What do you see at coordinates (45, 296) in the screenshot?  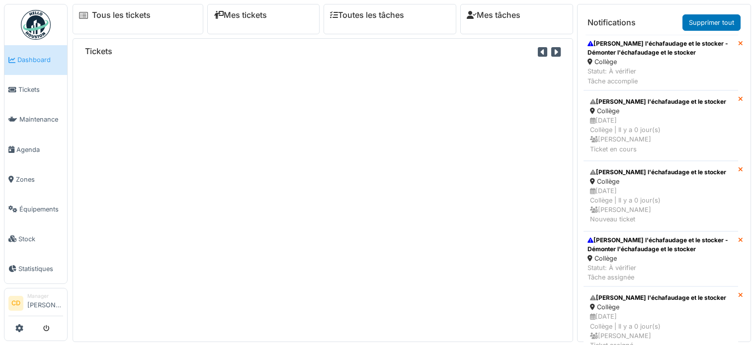 I see `div: Manager` at bounding box center [45, 296].